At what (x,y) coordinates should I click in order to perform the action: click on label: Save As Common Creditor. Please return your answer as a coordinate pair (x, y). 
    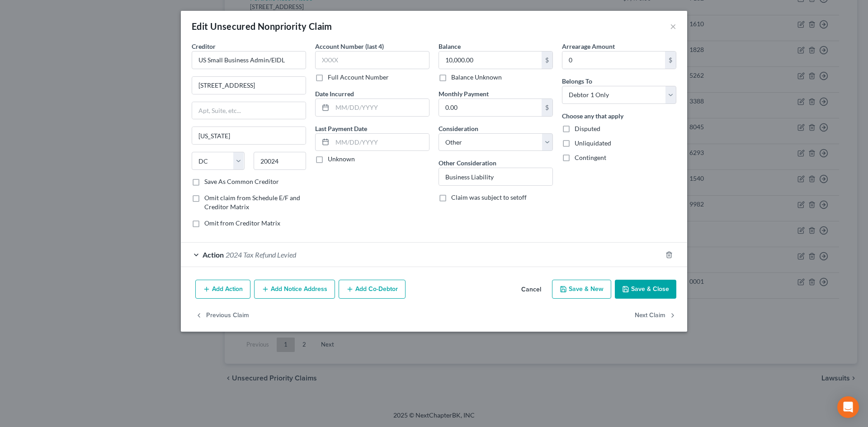
    Looking at the image, I should click on (242, 181).